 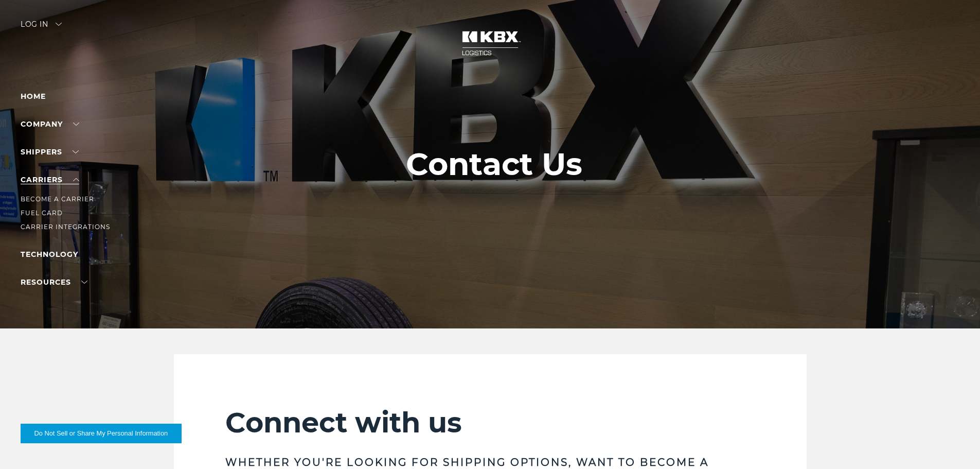 I want to click on a: SHIPPERS, so click(x=49, y=152).